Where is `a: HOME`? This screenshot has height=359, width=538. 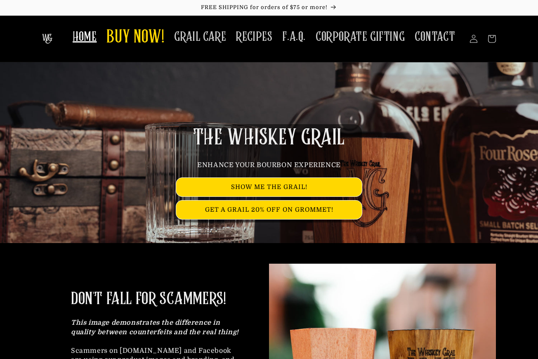
a: HOME is located at coordinates (85, 37).